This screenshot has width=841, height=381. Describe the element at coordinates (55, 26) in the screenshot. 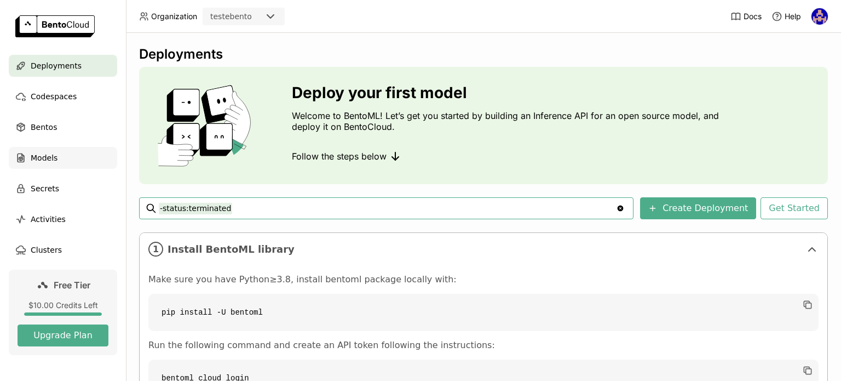

I see `img: logo` at that location.